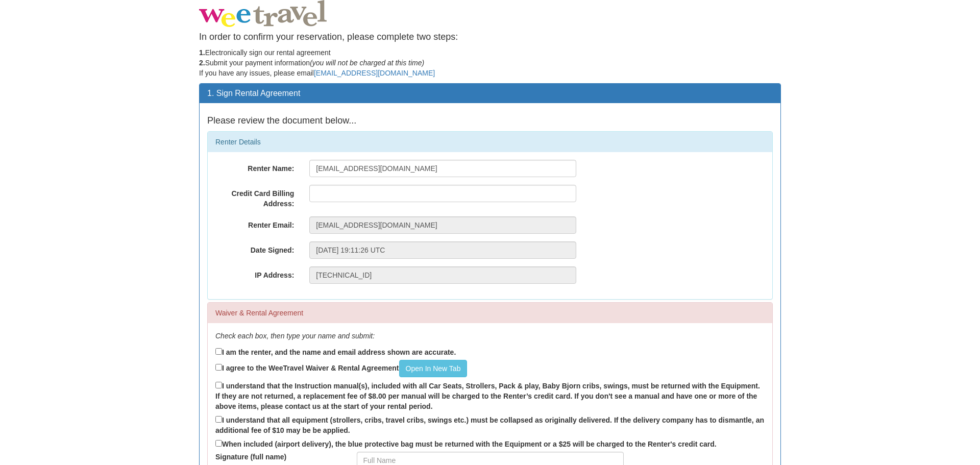 Image resolution: width=980 pixels, height=465 pixels. What do you see at coordinates (490, 62) in the screenshot?
I see `p: Electronically sign our rental agreement Submit your payment information If you have any issues, ...` at bounding box center [490, 62].